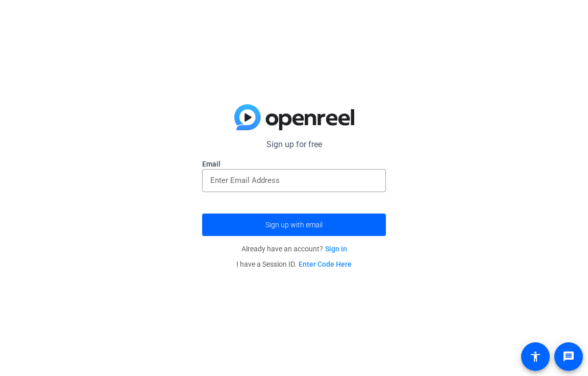 This screenshot has height=376, width=588. Describe the element at coordinates (294, 144) in the screenshot. I see `p: Sign up for free` at that location.